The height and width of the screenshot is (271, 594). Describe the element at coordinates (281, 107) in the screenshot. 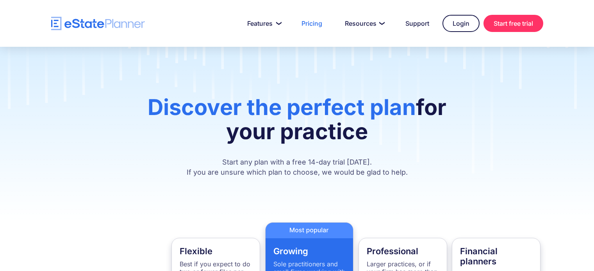

I see `span: Discover the perfect plan` at that location.